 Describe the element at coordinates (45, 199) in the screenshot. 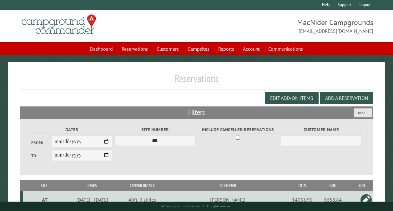

I see `div: A7` at that location.